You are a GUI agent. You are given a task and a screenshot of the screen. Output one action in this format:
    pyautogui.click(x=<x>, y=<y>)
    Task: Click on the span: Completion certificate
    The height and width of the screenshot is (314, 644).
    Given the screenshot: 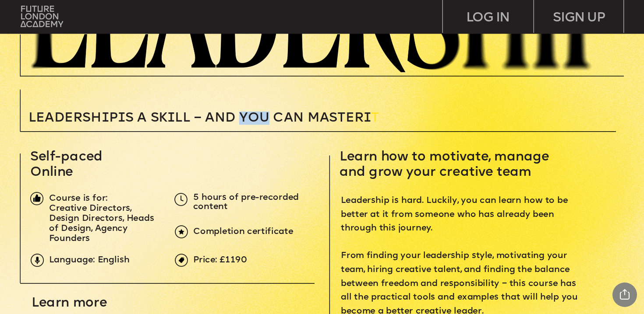 What is the action you would take?
    pyautogui.click(x=243, y=232)
    